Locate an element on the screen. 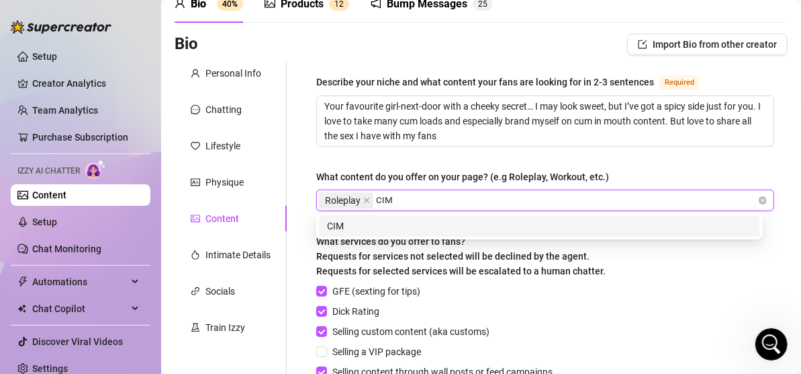 This screenshot has width=801, height=374. img: Profile image for Giselle is located at coordinates (173, 35).